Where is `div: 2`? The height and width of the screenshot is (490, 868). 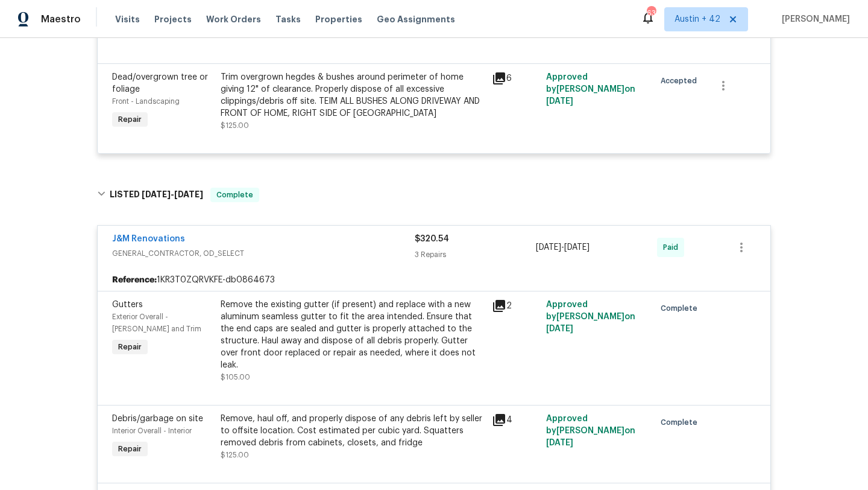 div: 2 is located at coordinates (516, 306).